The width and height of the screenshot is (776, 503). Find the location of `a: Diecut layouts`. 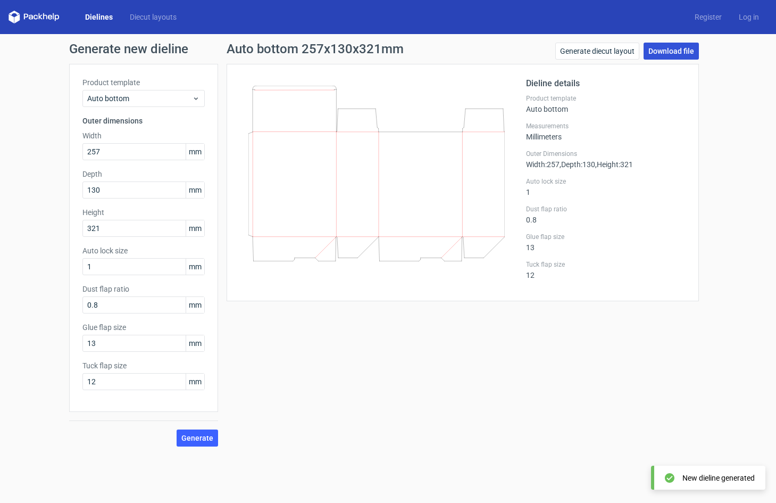

a: Diecut layouts is located at coordinates (153, 17).